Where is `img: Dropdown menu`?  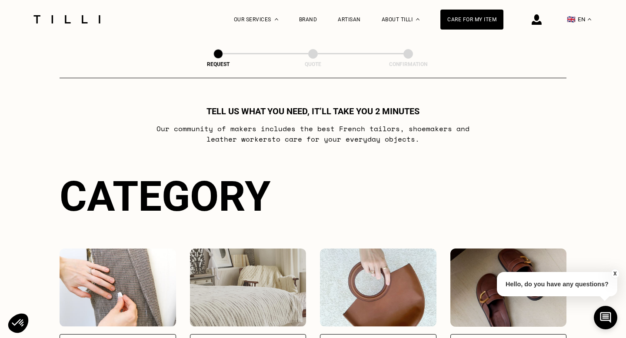 img: Dropdown menu is located at coordinates (276, 19).